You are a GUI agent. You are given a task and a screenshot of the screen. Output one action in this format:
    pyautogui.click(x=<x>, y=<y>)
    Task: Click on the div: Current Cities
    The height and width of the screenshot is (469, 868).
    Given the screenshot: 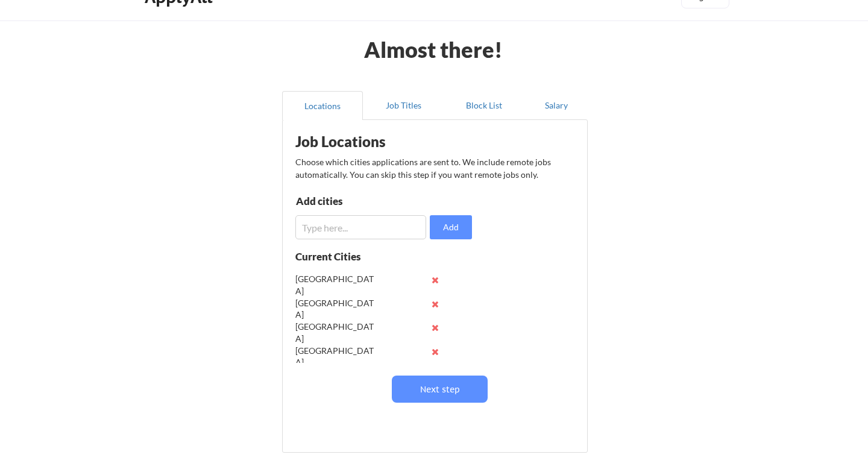 What is the action you would take?
    pyautogui.click(x=341, y=256)
    